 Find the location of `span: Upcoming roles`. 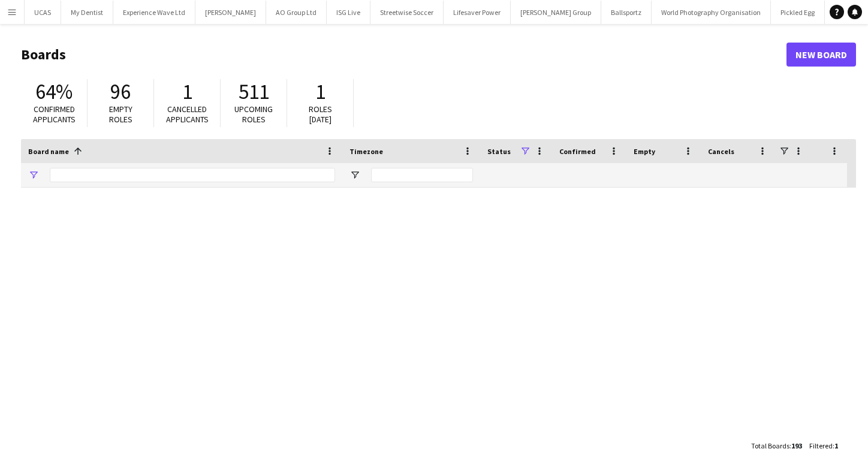

span: Upcoming roles is located at coordinates (253, 114).